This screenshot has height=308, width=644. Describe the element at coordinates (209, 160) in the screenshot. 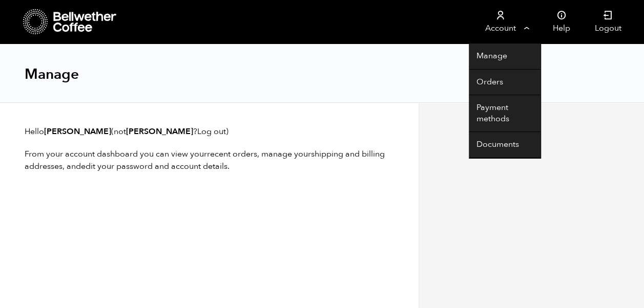

I see `p: From your account dashboard you can view your , manage your , and .` at that location.